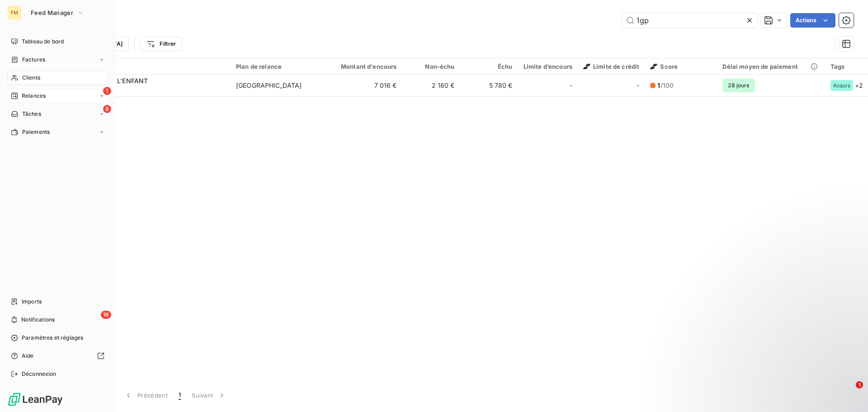 The image size is (868, 412). Describe the element at coordinates (33, 96) in the screenshot. I see `span: Relances` at that location.